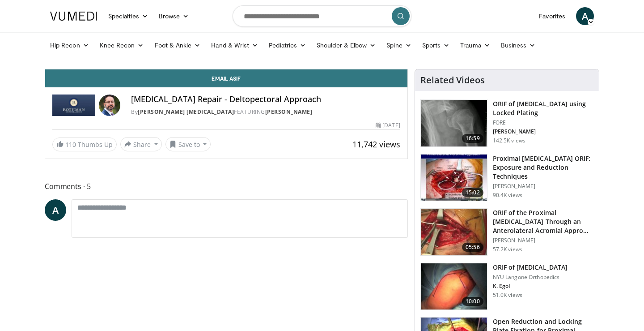 Image resolution: width=644 pixels, height=331 pixels. Describe the element at coordinates (454, 178) in the screenshot. I see `img: gardener_hum_1.png.150x105_q85_crop-smart_upscale.jpg` at that location.